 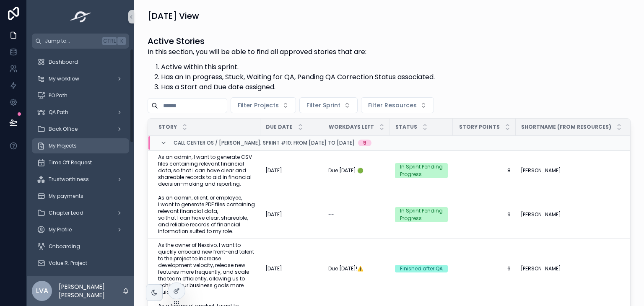 What do you see at coordinates (64, 247) in the screenshot?
I see `span: Onboarding` at bounding box center [64, 247].